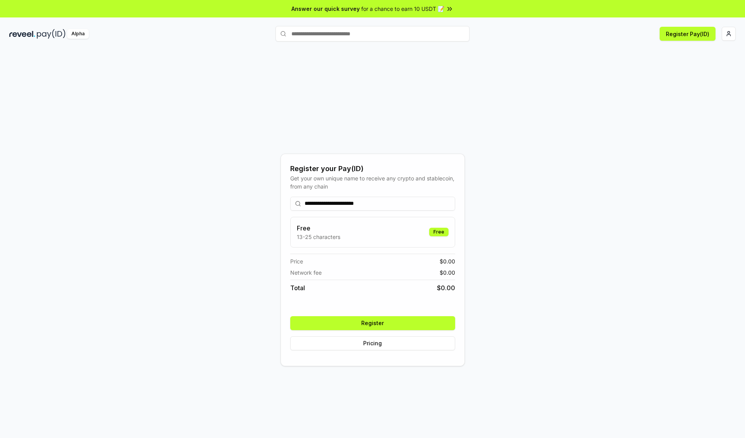 This screenshot has height=438, width=745. What do you see at coordinates (297, 261) in the screenshot?
I see `span: Price` at bounding box center [297, 261].